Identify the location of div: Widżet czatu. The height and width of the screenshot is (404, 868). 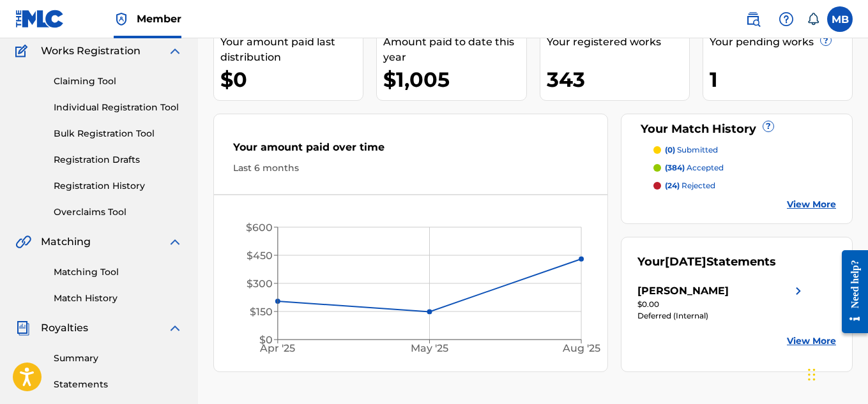
(836, 374).